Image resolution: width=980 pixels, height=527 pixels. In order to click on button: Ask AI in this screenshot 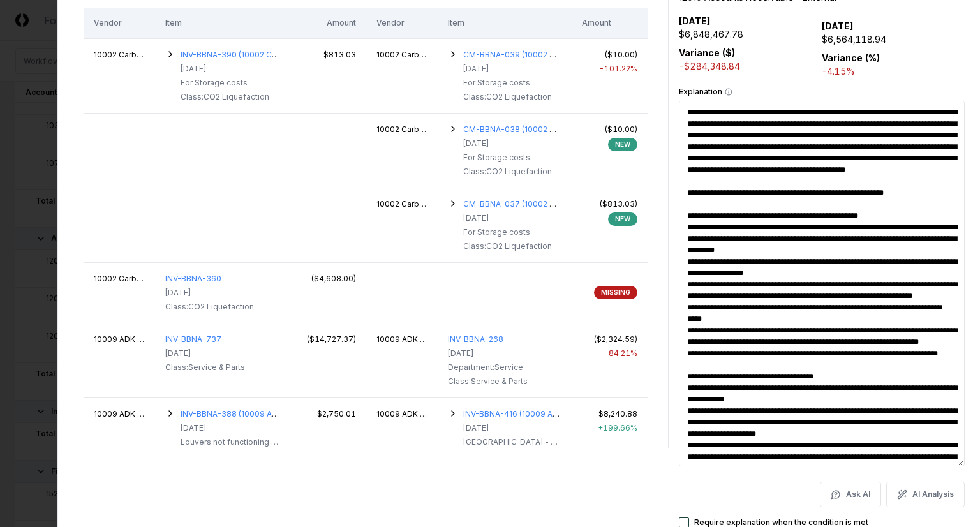, I will do `click(850, 495)`.